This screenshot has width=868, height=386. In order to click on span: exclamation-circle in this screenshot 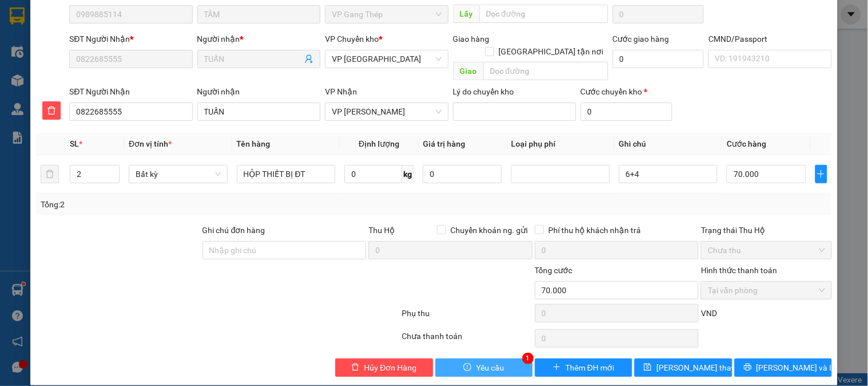, I will do `click(467, 368)`.